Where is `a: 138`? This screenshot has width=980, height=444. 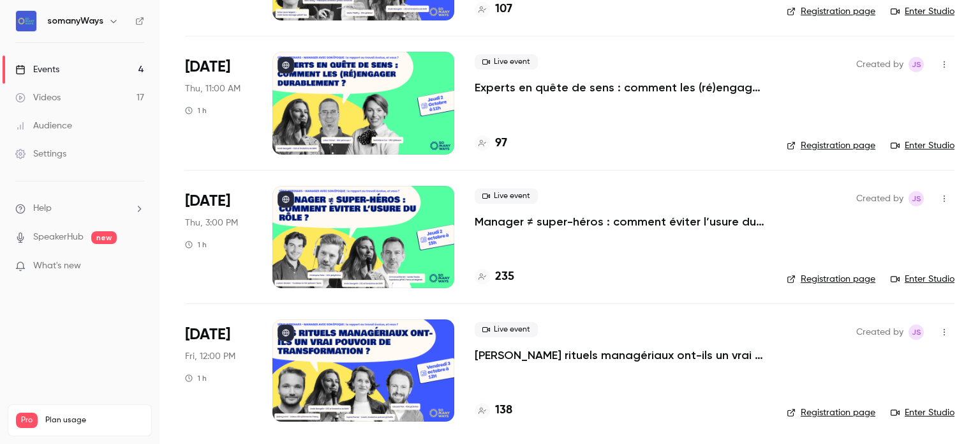 a: 138 is located at coordinates (493, 410).